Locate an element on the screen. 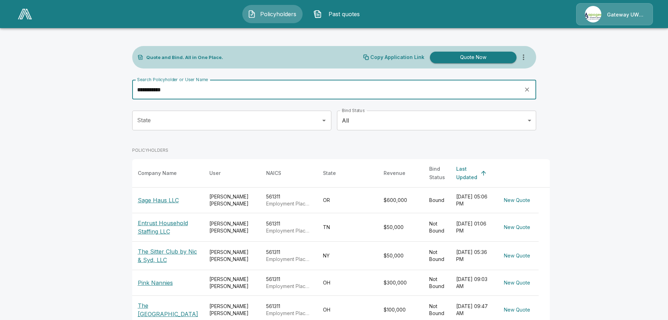 The height and width of the screenshot is (320, 668). div: State is located at coordinates (330, 173).